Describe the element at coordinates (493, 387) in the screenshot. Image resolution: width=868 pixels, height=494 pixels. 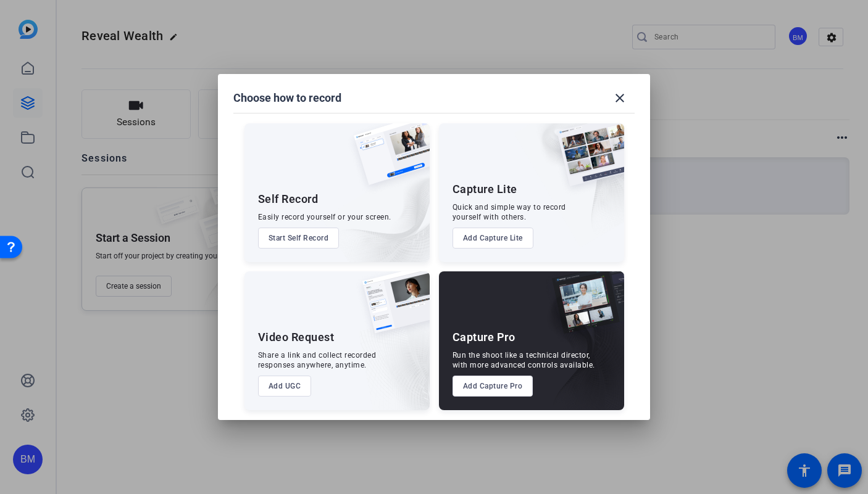
I see `button: Add Capture Pro` at that location.